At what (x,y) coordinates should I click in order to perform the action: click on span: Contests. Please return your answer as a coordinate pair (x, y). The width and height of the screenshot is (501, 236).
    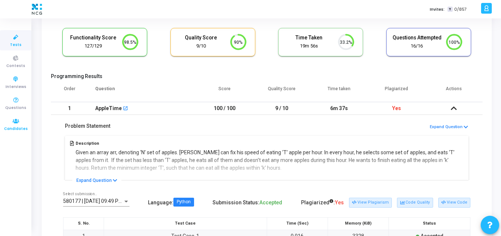
    Looking at the image, I should click on (15, 66).